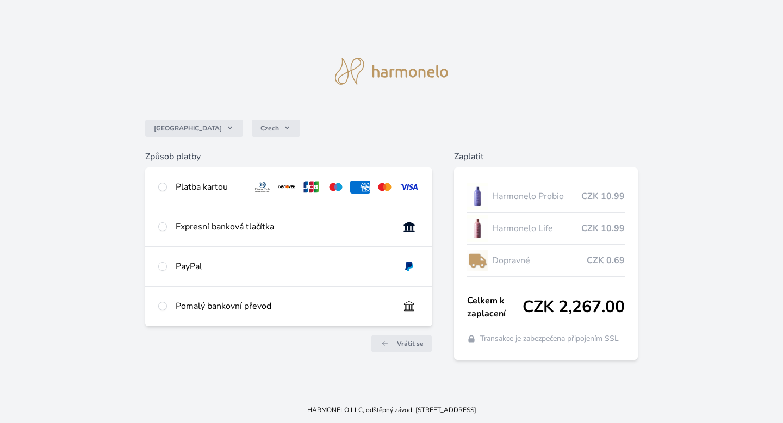  What do you see at coordinates (385, 187) in the screenshot?
I see `img: mc.svg` at bounding box center [385, 187].